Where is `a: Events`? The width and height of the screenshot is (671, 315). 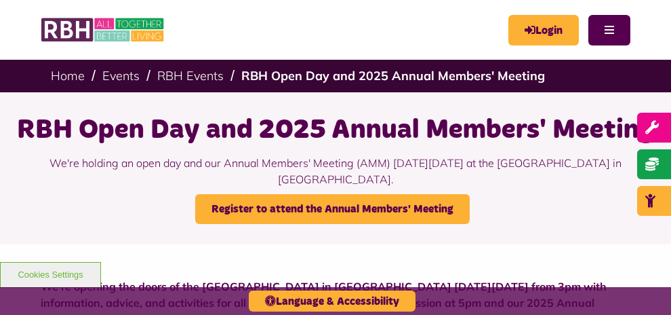
a: Events is located at coordinates (121, 75).